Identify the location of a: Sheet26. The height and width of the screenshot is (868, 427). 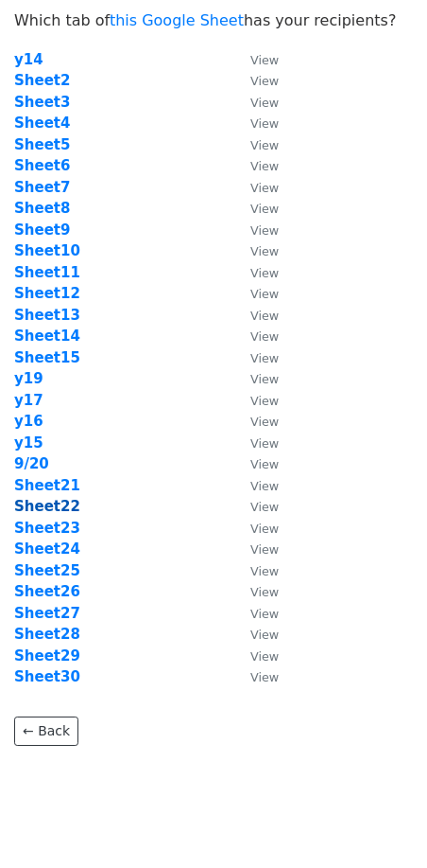
(48, 591).